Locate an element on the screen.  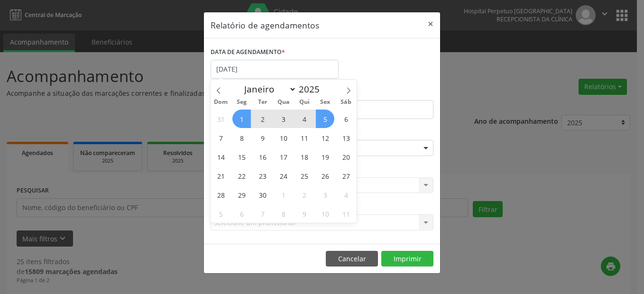
span: Setembro 13, 2025 is located at coordinates (345, 138).